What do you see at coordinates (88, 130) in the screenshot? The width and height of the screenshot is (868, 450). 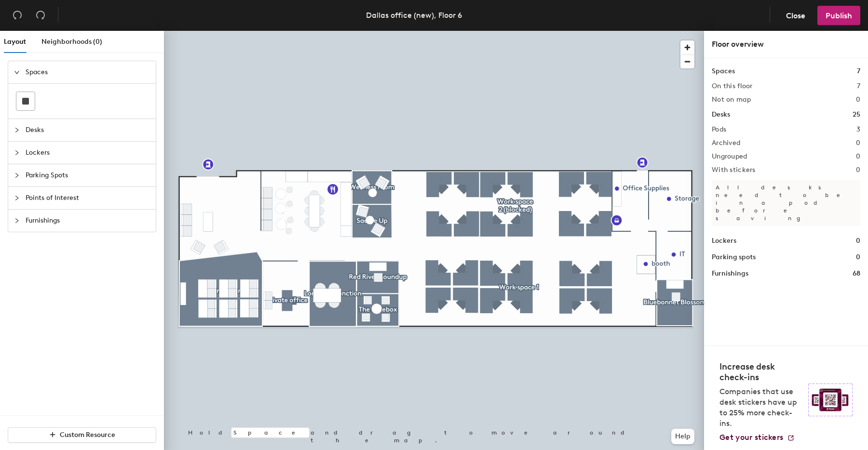 I see `span: Desks` at bounding box center [88, 130].